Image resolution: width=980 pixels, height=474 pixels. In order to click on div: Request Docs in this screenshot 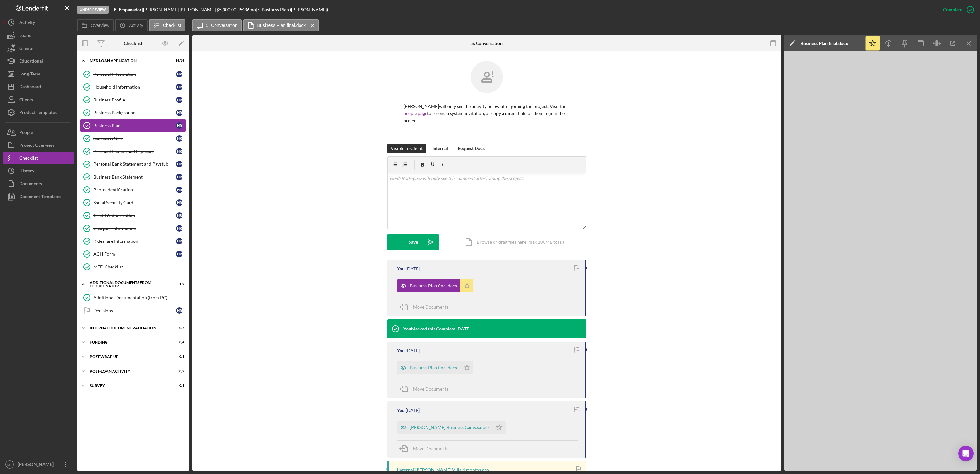, I will do `click(471, 148)`.